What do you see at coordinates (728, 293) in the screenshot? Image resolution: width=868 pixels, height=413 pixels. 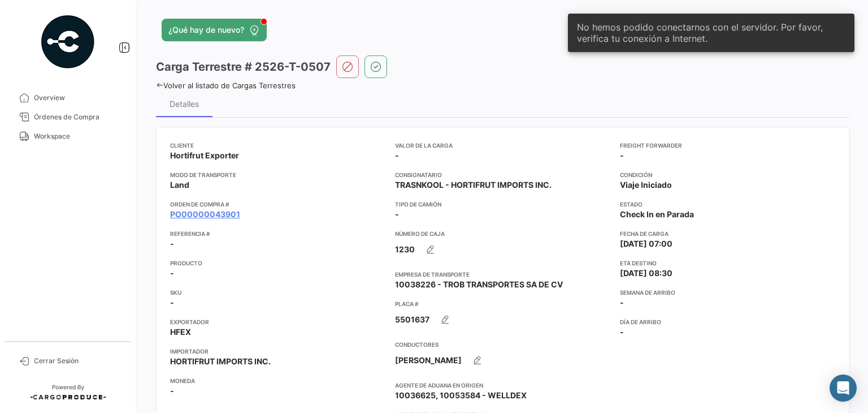 I see `app-card-info-title: Semana de Arribo` at bounding box center [728, 293].